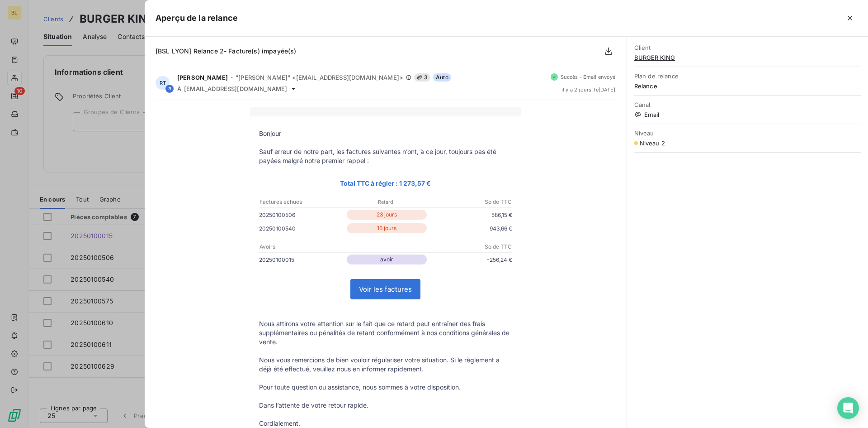  What do you see at coordinates (747, 115) in the screenshot?
I see `span: Email` at bounding box center [747, 115].